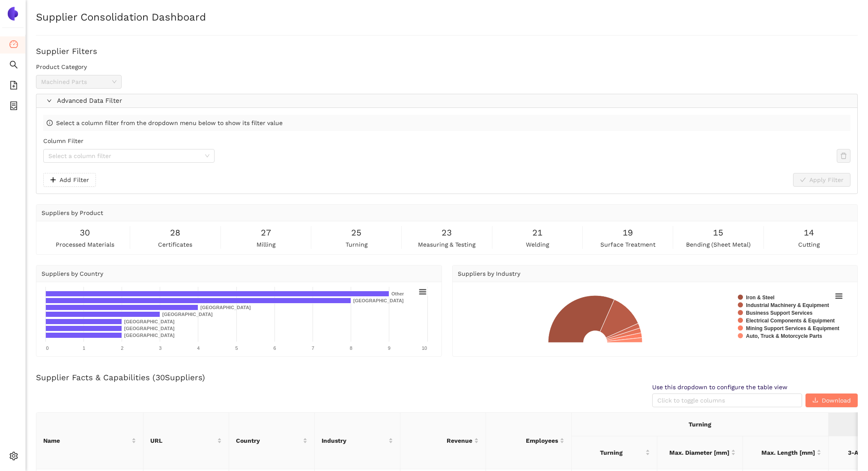 The width and height of the screenshot is (868, 471). Describe the element at coordinates (53, 180) in the screenshot. I see `span: plus` at that location.